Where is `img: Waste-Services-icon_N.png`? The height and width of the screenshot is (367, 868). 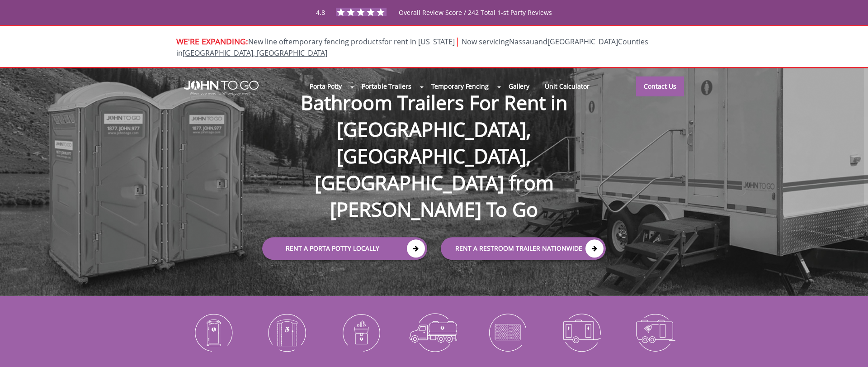
img: Waste-Services-icon_N.png is located at coordinates (434, 332).